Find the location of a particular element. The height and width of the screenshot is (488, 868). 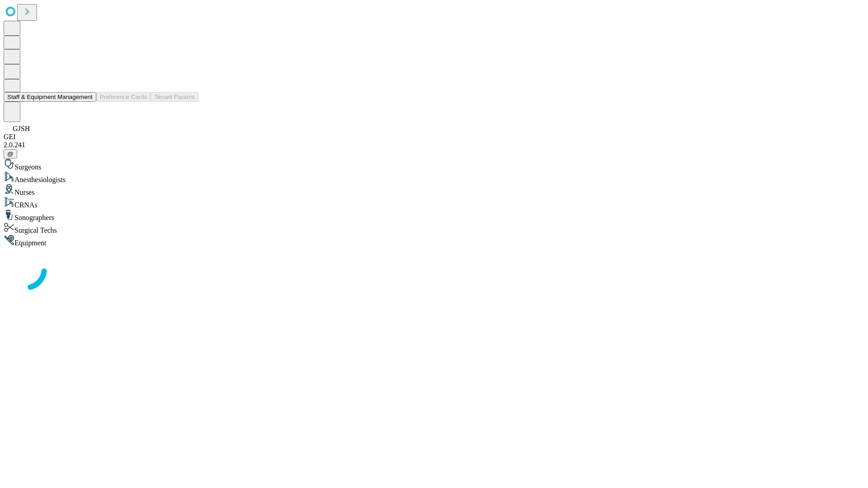

div: 2.0.241 is located at coordinates (434, 145).